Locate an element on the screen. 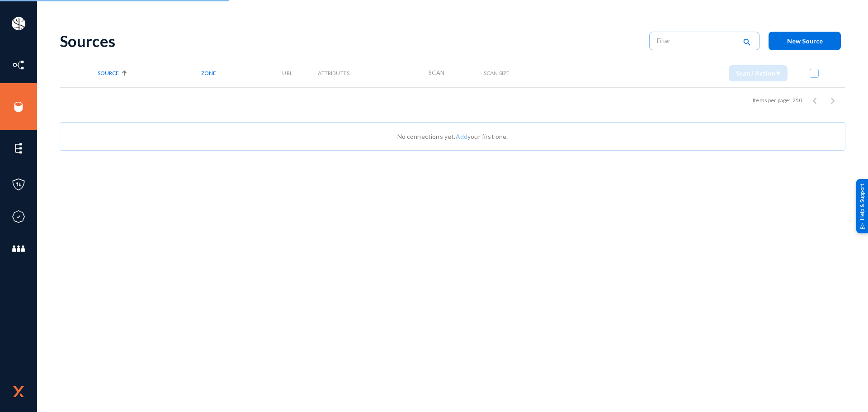  img: icon-compliance.svg is located at coordinates (18, 217).